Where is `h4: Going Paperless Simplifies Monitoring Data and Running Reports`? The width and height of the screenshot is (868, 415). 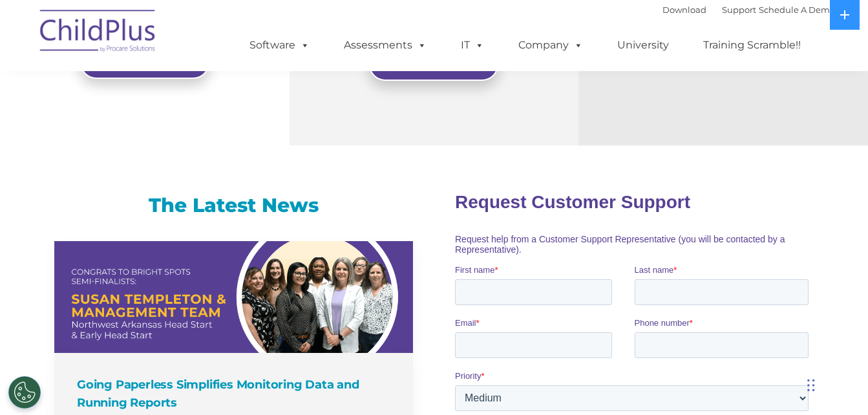
h4: Going Paperless Simplifies Monitoring Data and Running Reports is located at coordinates (235, 393).